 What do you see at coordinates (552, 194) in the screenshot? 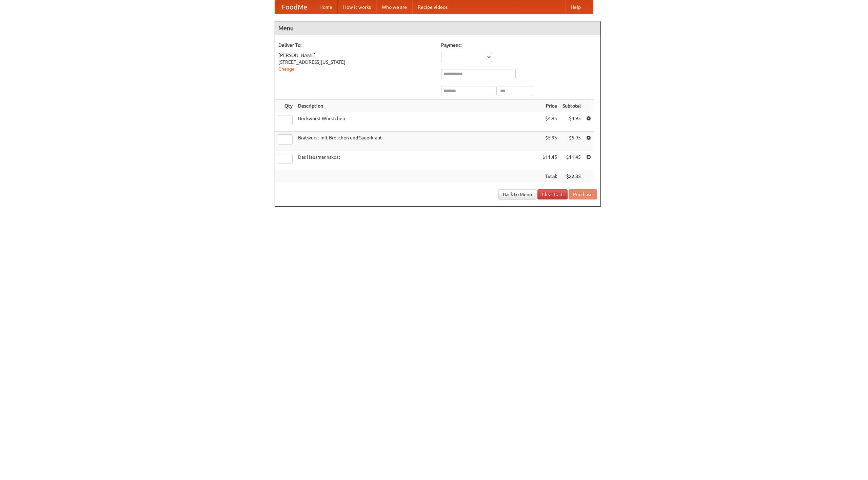
I see `a: Clear Cart` at bounding box center [552, 194].